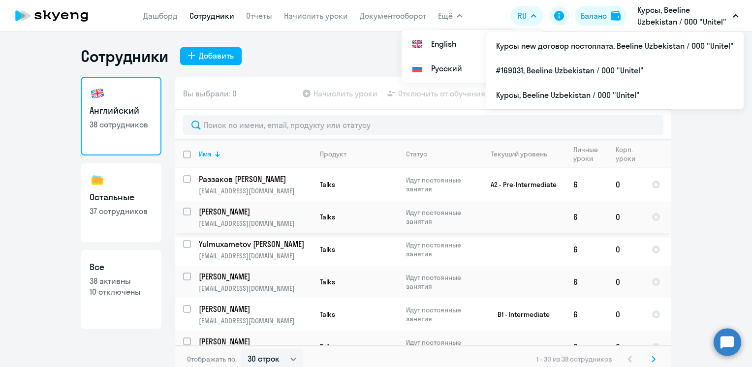 The image size is (752, 367). Describe the element at coordinates (600, 16) in the screenshot. I see `a: Балансbalance` at that location.